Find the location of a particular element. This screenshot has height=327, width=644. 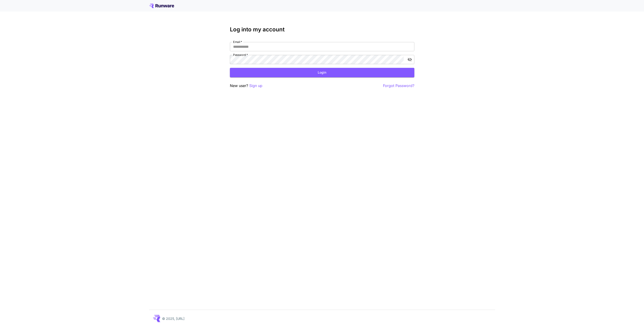

p: New user? is located at coordinates (246, 86).